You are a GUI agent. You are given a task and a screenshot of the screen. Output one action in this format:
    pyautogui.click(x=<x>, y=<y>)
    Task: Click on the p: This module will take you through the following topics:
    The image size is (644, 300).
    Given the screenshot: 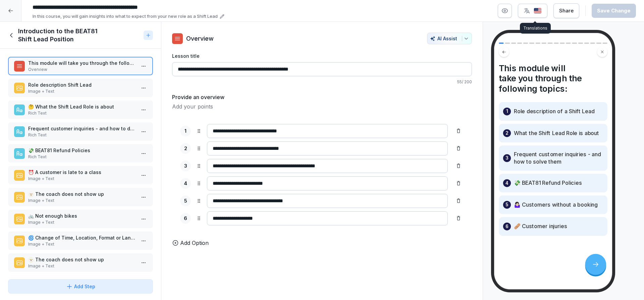 What is the action you would take?
    pyautogui.click(x=82, y=63)
    